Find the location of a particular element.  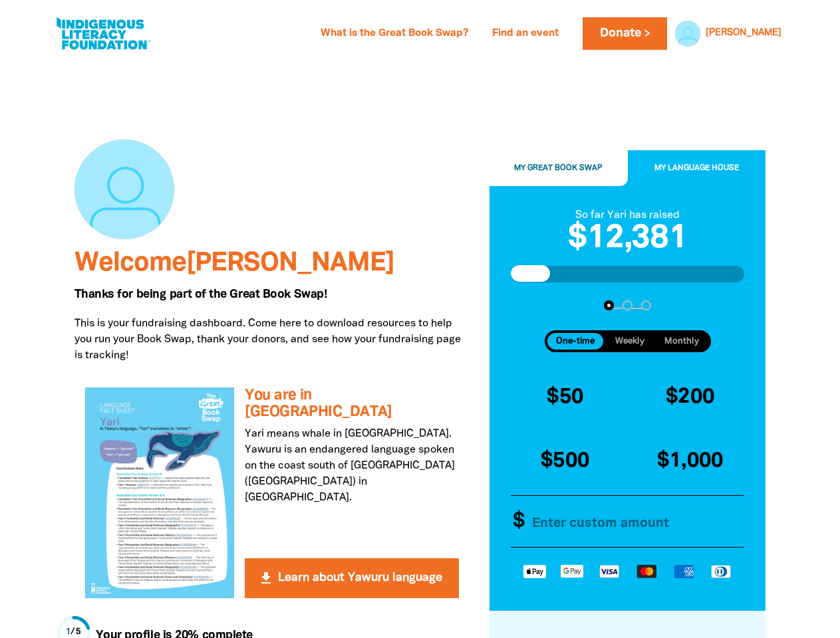

img: You are in Yari house is located at coordinates (160, 492).